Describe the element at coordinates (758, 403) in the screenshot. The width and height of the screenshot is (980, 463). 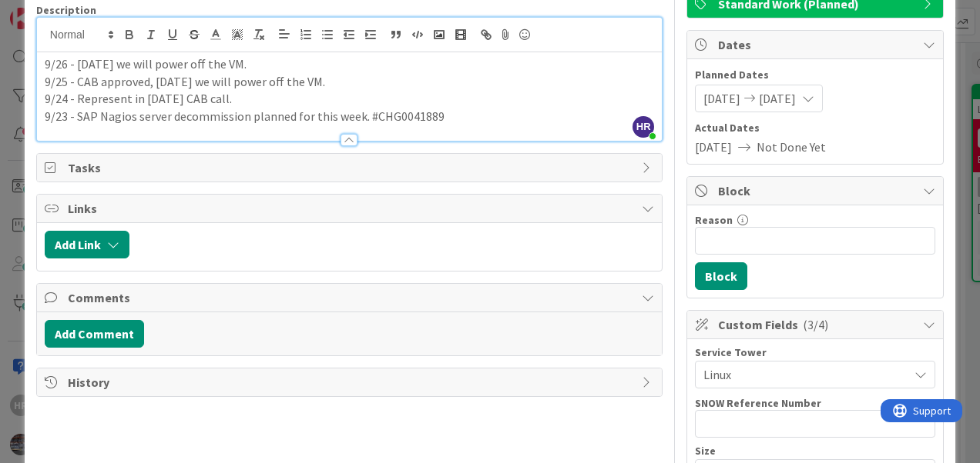
I see `label: SNOW Reference Number` at that location.